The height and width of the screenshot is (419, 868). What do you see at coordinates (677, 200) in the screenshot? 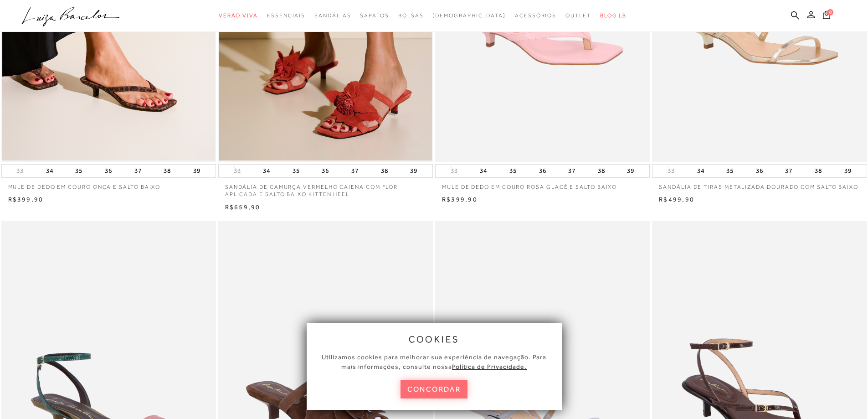
I see `span: R$499,90` at bounding box center [677, 200].